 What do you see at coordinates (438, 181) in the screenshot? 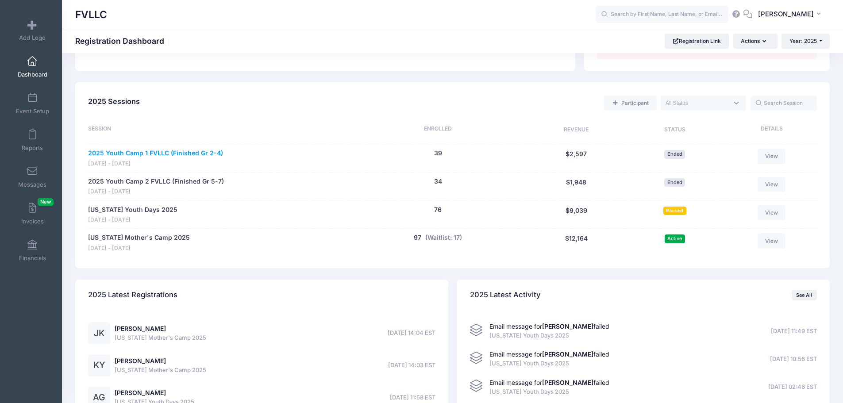
I see `button: 34` at bounding box center [438, 181].